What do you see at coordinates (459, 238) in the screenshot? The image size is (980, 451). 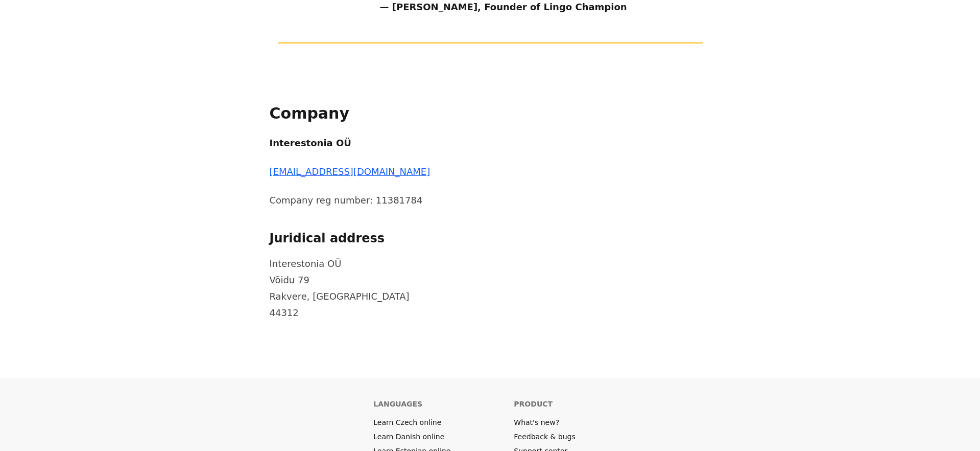 I see `h3: Juridical address` at bounding box center [459, 238].